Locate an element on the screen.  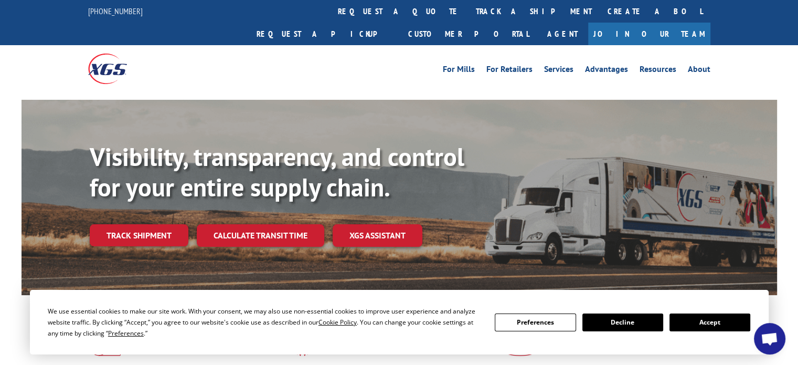
div: We use essential cookies to make our site work. With your consent, we may also use non-essential ... is located at coordinates (265, 322).